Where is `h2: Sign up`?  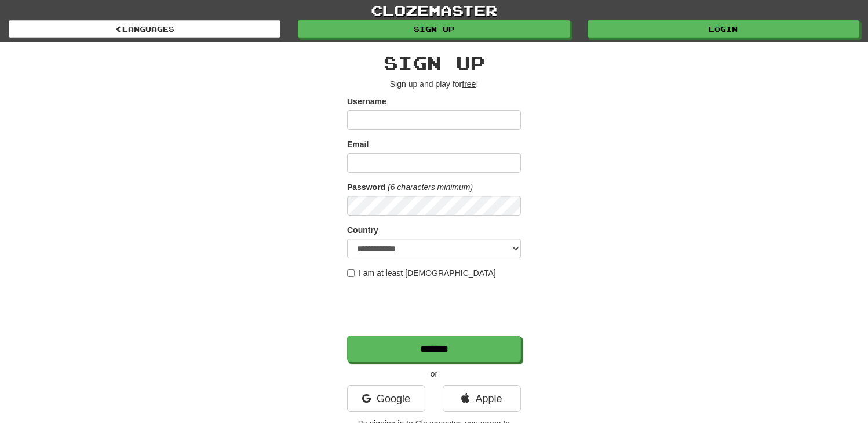
h2: Sign up is located at coordinates (434, 63).